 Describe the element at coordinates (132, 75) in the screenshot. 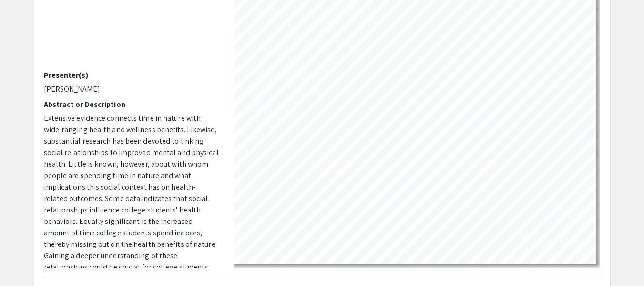

I see `h2: Presenter(s)` at that location.